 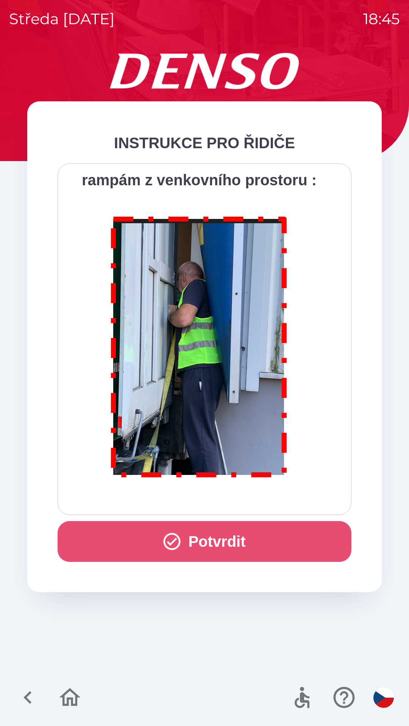 What do you see at coordinates (381, 19) in the screenshot?
I see `p: 18:45` at bounding box center [381, 19].